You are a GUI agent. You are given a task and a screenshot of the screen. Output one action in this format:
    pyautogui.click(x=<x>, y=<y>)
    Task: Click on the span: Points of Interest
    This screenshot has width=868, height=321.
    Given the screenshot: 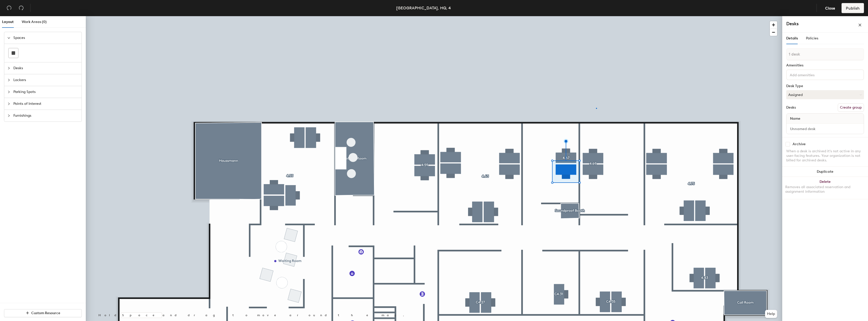 What is the action you would take?
    pyautogui.click(x=46, y=104)
    